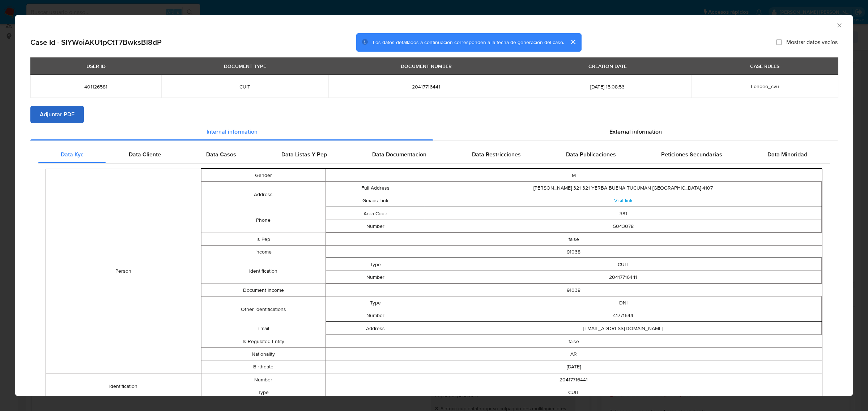 The image size is (868, 411). I want to click on span: External information, so click(635, 132).